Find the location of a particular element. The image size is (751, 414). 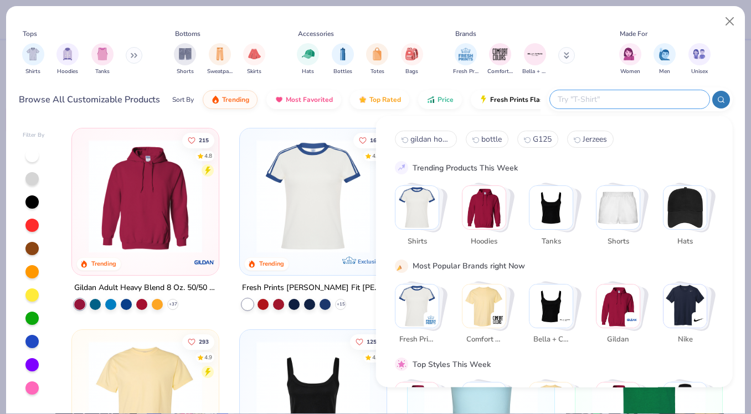

img: Comfort Colors Image is located at coordinates (500, 54).